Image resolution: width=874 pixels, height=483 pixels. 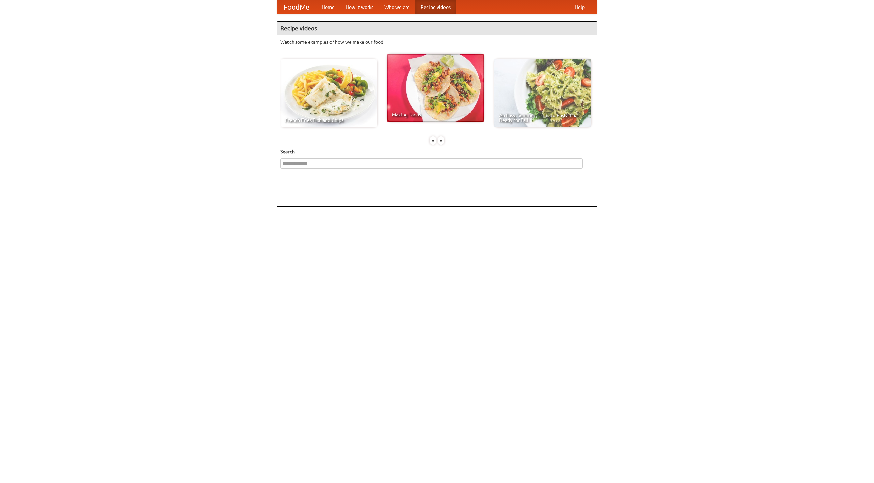 I want to click on p: Watch some examples of how we make our food!, so click(x=437, y=42).